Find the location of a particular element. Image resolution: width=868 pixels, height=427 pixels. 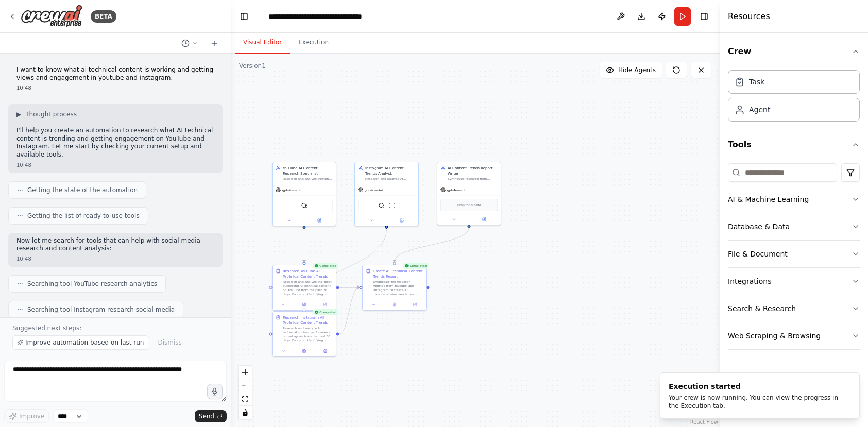

button: Crew is located at coordinates (794, 52).